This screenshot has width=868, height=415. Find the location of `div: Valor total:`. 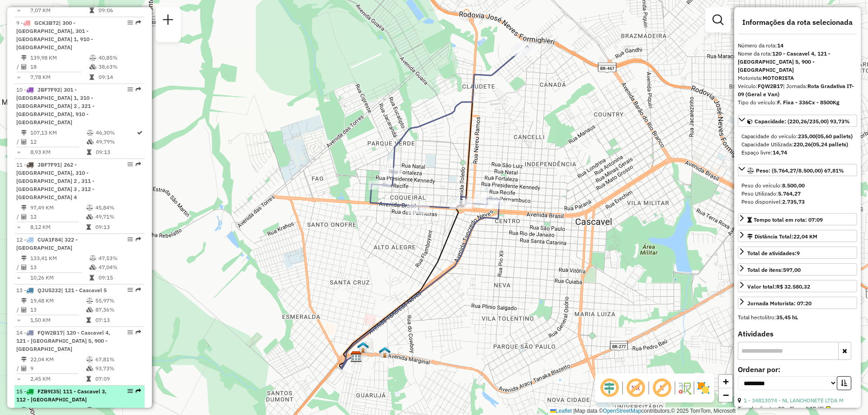

div: Valor total: is located at coordinates (778, 287).